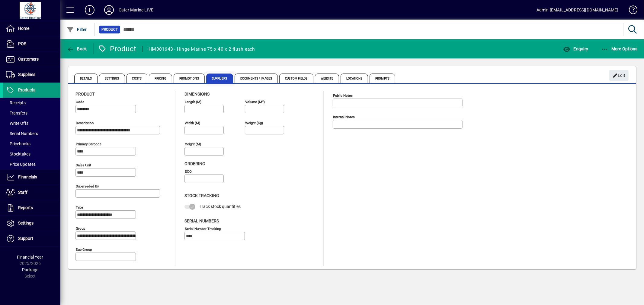 The width and height of the screenshot is (644, 305). What do you see at coordinates (193, 144) in the screenshot?
I see `mat-label: Height (m)` at bounding box center [193, 144].